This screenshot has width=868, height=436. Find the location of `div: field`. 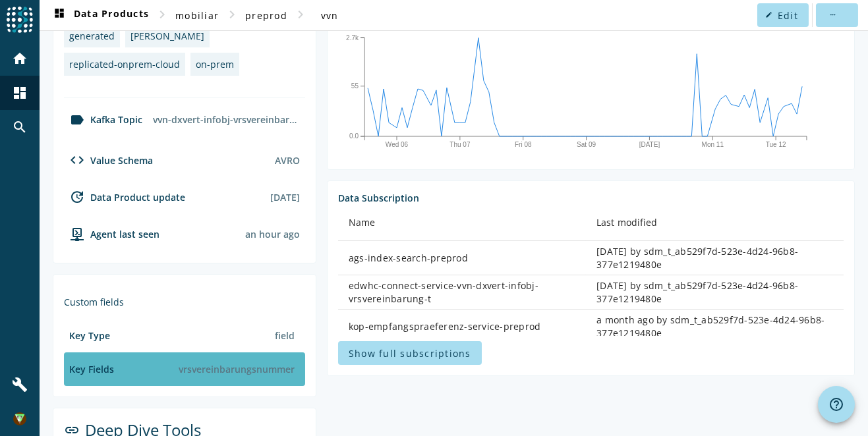

div: field is located at coordinates (285, 335).